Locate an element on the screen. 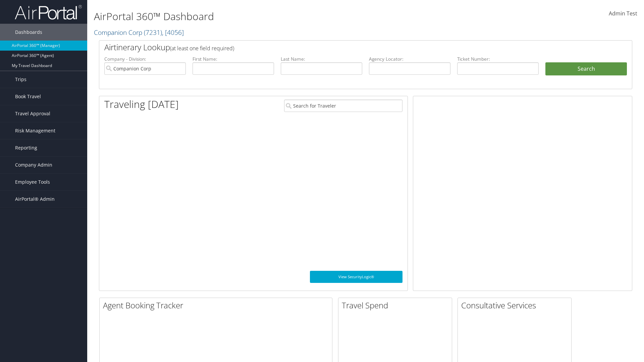 This screenshot has height=362, width=644. span: Employee Tools is located at coordinates (33, 182).